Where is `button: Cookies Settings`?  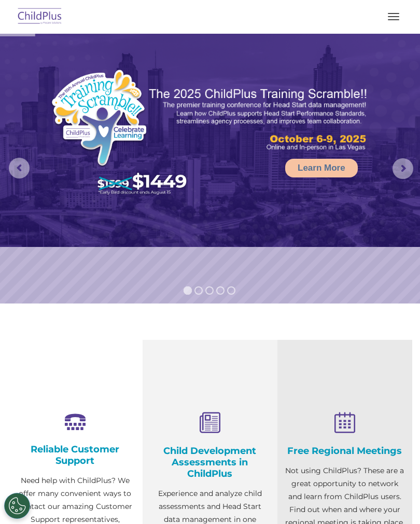 button: Cookies Settings is located at coordinates (17, 506).